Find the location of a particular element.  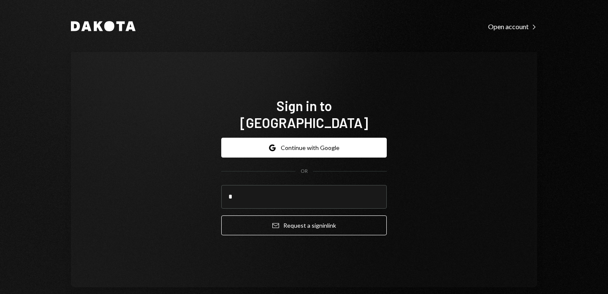

div: OR is located at coordinates (304, 171).